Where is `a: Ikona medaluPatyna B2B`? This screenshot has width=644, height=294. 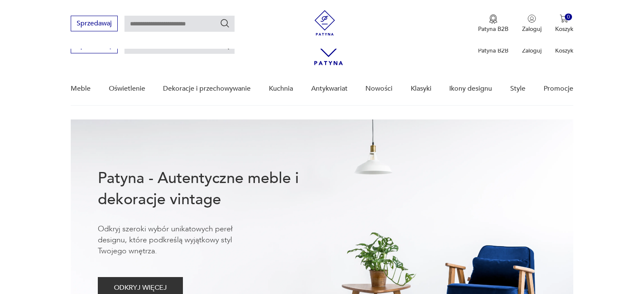 a: Ikona medaluPatyna B2B is located at coordinates (493, 24).